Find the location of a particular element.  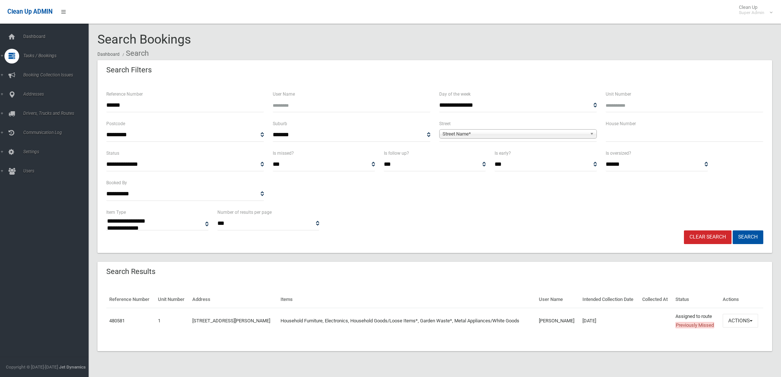

small: Super Admin is located at coordinates (752, 13).